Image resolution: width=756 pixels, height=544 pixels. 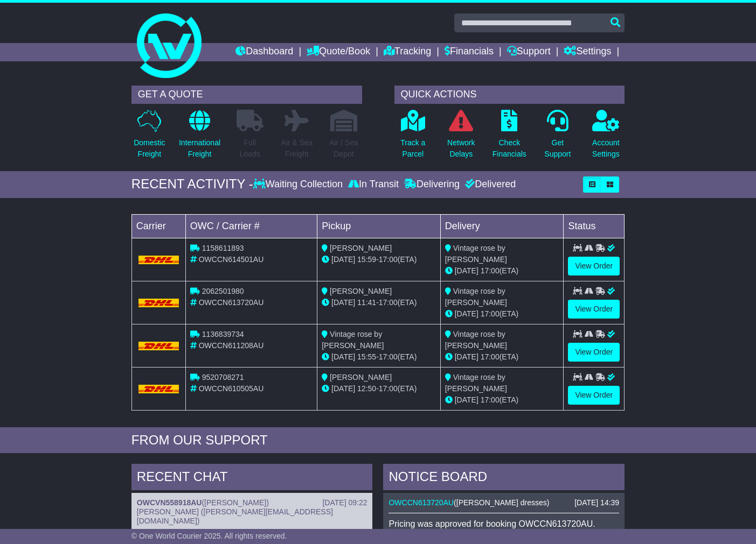 What do you see at coordinates (344, 149) in the screenshot?
I see `p: Air / Sea Depot` at bounding box center [344, 149].